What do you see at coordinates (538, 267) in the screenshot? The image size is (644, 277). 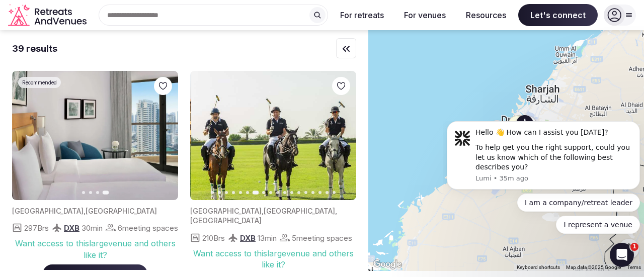 I see `button: Keyboard shortcuts` at bounding box center [538, 267].